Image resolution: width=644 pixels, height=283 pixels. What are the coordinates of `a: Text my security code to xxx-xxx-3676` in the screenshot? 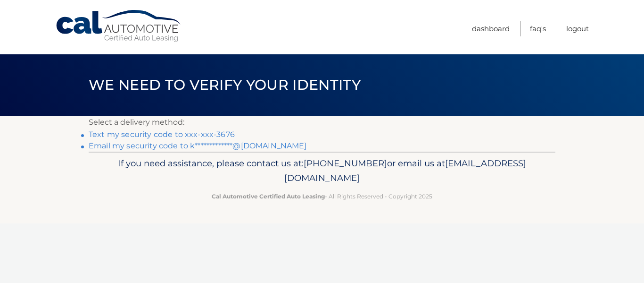 It's located at (162, 134).